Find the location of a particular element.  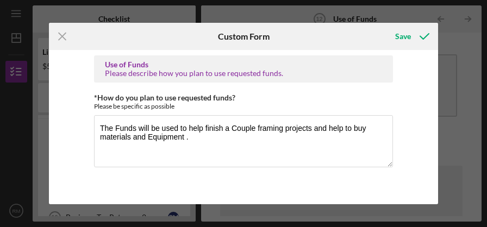

div: Please be specific as possible is located at coordinates (244, 106).